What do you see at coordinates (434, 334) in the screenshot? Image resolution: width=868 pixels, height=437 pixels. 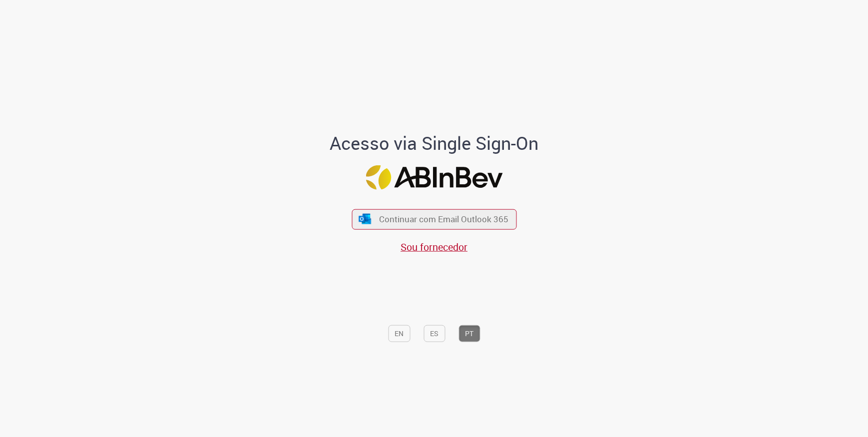 I see `button: ES` at bounding box center [434, 334].